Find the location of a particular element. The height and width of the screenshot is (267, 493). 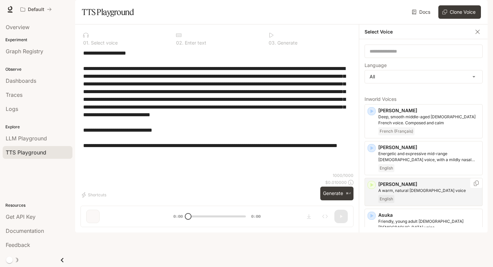

p: Default is located at coordinates (36, 9).